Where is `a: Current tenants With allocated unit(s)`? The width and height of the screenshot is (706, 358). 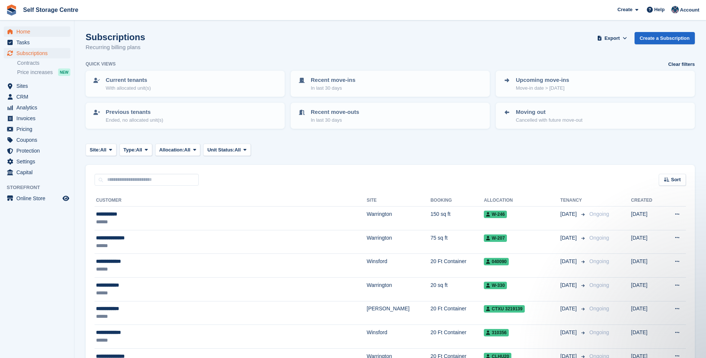
a: Current tenants With allocated unit(s) is located at coordinates (185, 84).